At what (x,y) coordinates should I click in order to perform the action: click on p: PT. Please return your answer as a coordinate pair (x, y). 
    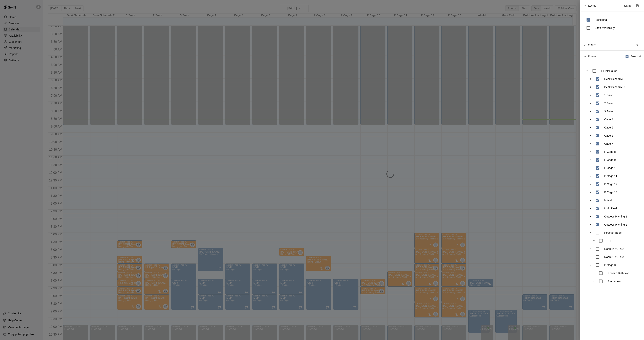
    Looking at the image, I should click on (609, 241).